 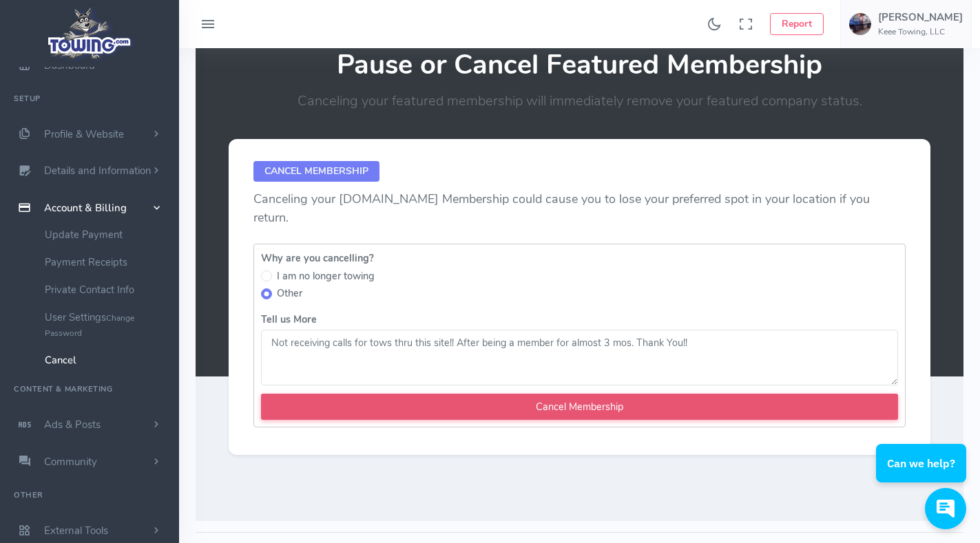 What do you see at coordinates (580, 101) in the screenshot?
I see `p: Canceling your featured membership will immediately remove your featured company status.` at bounding box center [580, 101].